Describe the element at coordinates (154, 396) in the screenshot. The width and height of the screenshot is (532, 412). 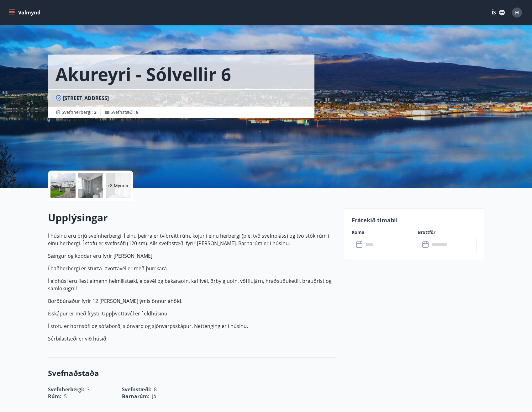
I see `span: Já` at that location.